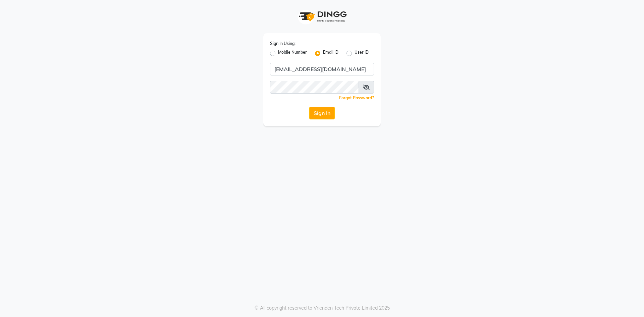 The width and height of the screenshot is (644, 317). What do you see at coordinates (322, 113) in the screenshot?
I see `button: Sign In` at bounding box center [322, 113].